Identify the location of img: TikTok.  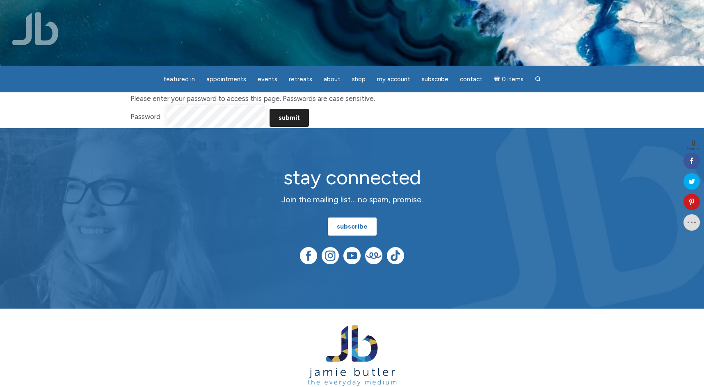
(395, 255).